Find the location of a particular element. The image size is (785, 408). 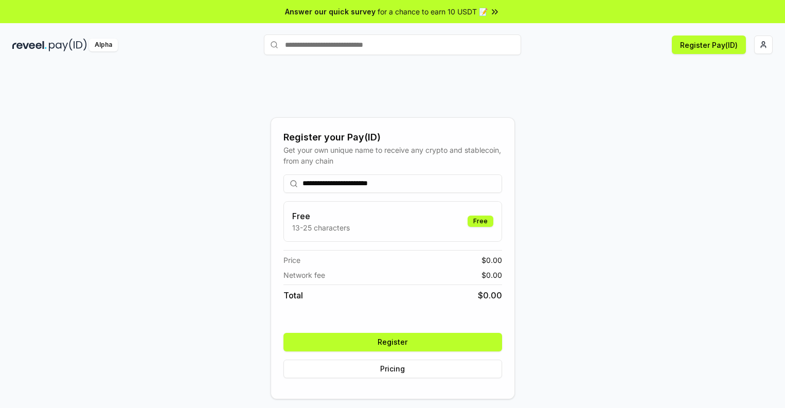

button: Register Pay(ID) is located at coordinates (709, 45).